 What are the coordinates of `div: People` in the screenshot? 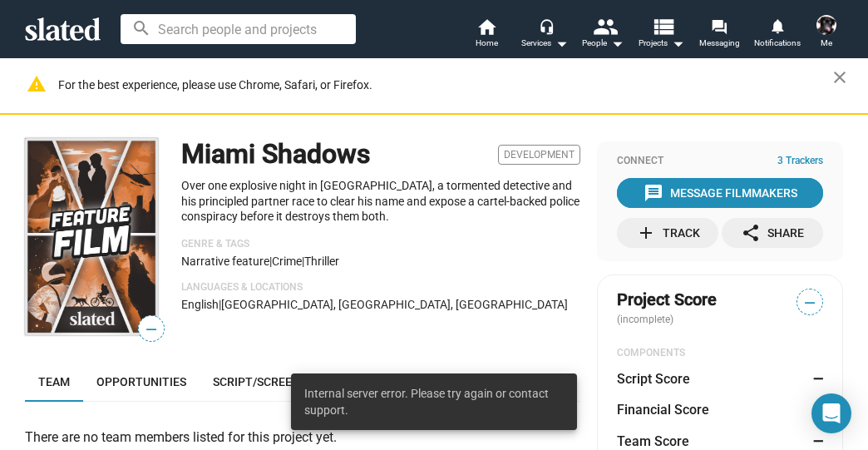 It's located at (603, 44).